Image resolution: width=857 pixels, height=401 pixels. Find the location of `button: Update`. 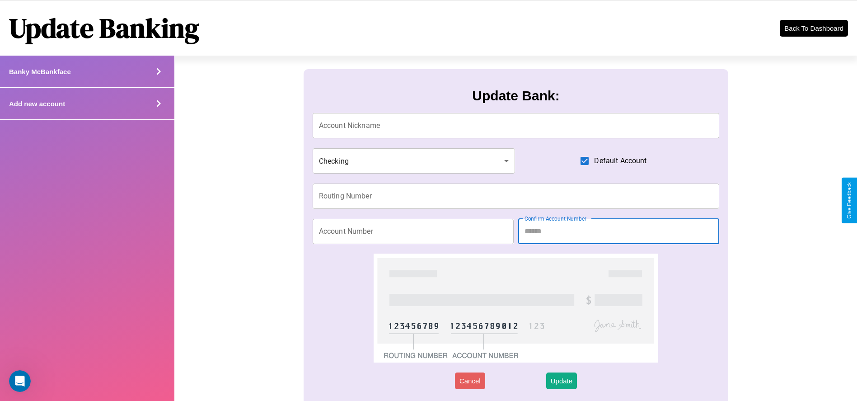

button: Update is located at coordinates (562, 381).